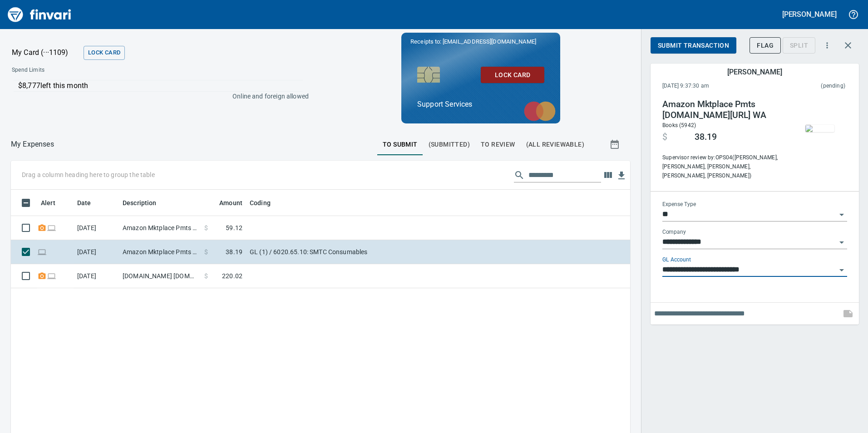 Image resolution: width=868 pixels, height=433 pixels. What do you see at coordinates (765, 45) in the screenshot?
I see `span: Flag` at bounding box center [765, 45].